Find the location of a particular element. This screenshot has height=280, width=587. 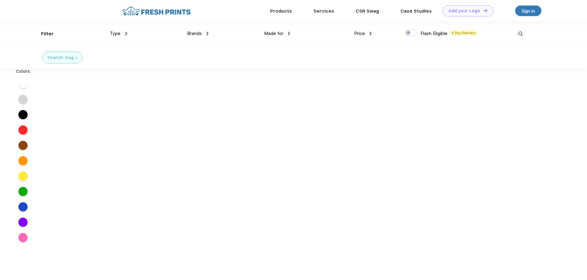

img: desktop_search.svg is located at coordinates (521, 34).